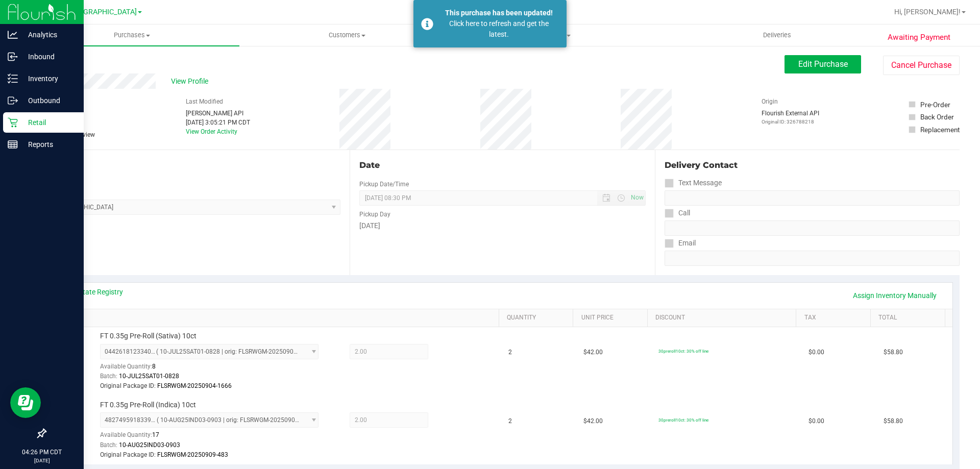 The width and height of the screenshot is (980, 469). I want to click on inline-svg: Analytics, so click(13, 35).